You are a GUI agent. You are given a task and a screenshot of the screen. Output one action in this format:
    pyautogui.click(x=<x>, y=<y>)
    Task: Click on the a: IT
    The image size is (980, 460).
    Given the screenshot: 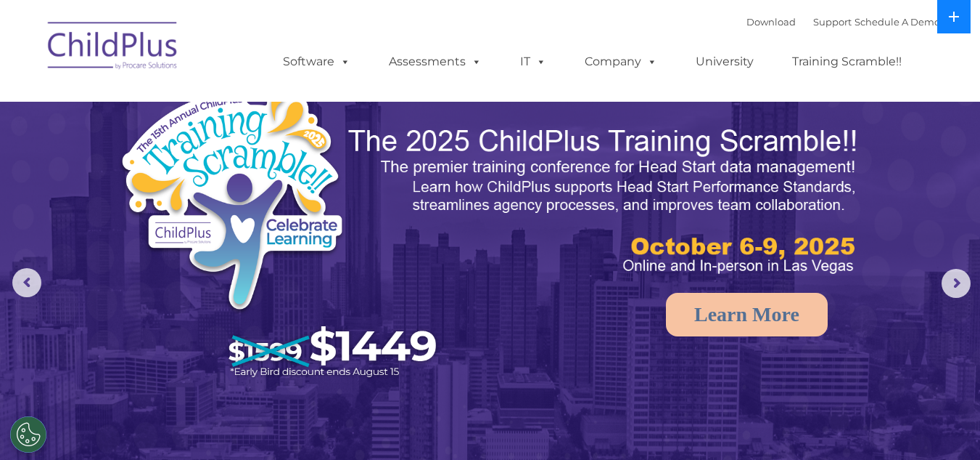 What is the action you would take?
    pyautogui.click(x=533, y=62)
    